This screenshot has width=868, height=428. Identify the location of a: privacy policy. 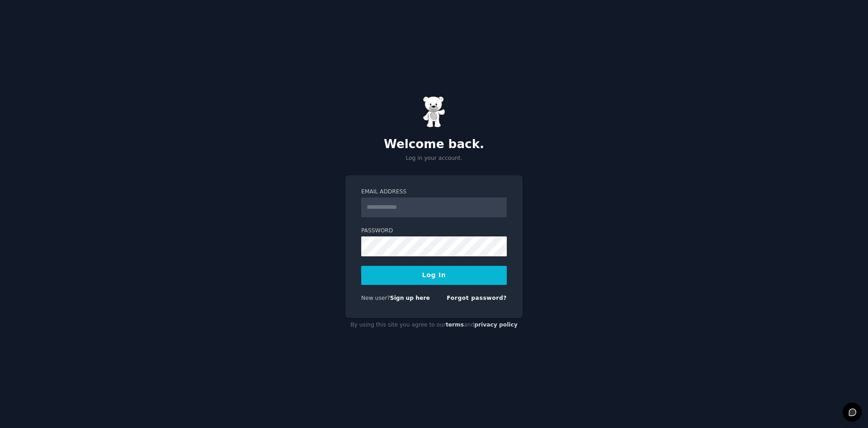
(496, 325).